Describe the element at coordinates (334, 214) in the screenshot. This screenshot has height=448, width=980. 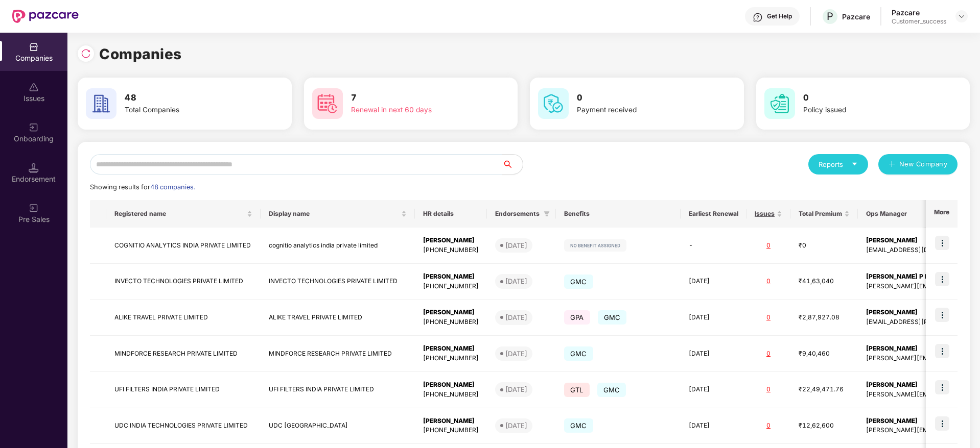
I see `span: Display name` at that location.